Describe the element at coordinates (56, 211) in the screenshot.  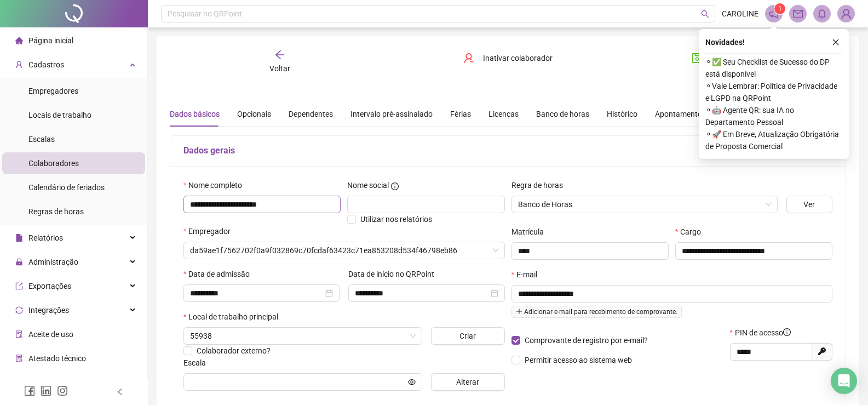
I see `span: Regras de horas` at that location.